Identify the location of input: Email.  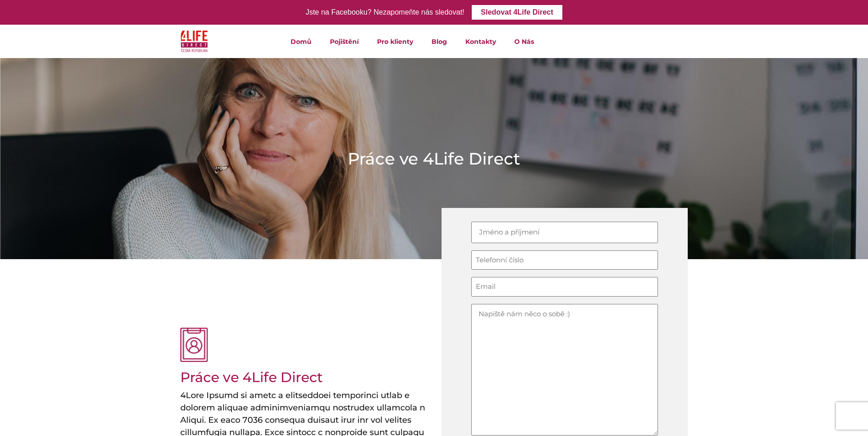
(565, 287).